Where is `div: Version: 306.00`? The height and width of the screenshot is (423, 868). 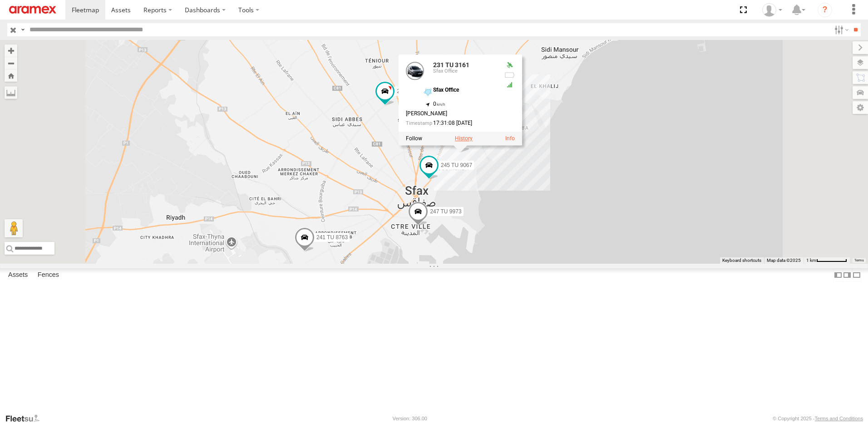 div: Version: 306.00 is located at coordinates (409, 419).